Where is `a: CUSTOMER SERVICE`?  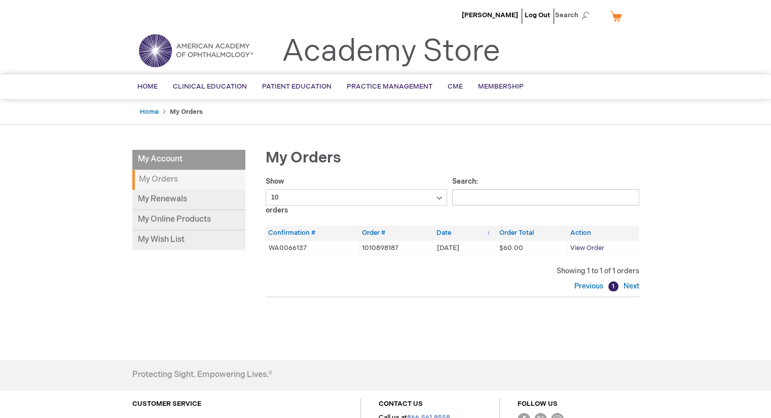
a: CUSTOMER SERVICE is located at coordinates (167, 404).